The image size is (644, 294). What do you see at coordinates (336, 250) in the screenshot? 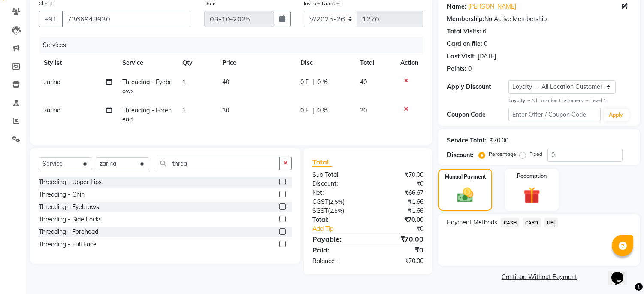
I see `div: Paid:` at bounding box center [336, 250].